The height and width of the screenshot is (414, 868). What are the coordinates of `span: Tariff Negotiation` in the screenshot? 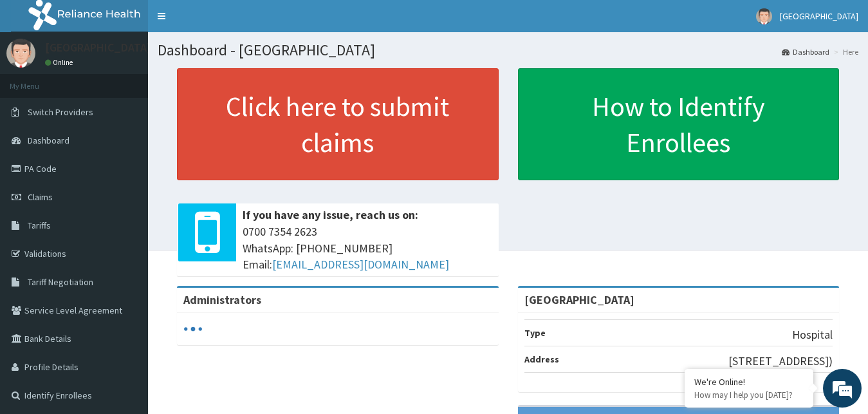 It's located at (61, 282).